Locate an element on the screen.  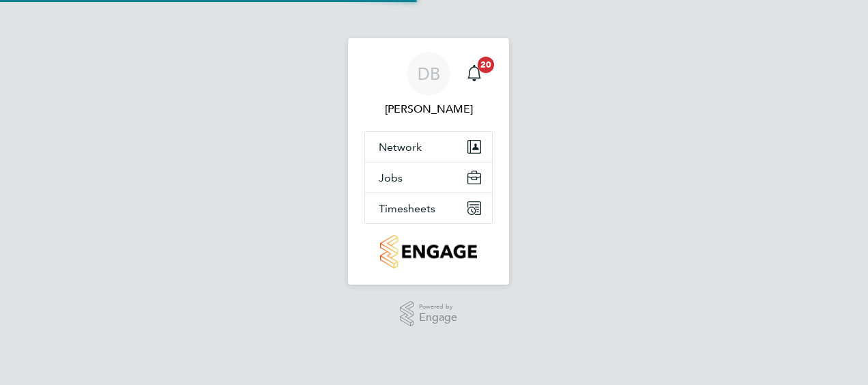
nav: Main navigation is located at coordinates (429, 161).